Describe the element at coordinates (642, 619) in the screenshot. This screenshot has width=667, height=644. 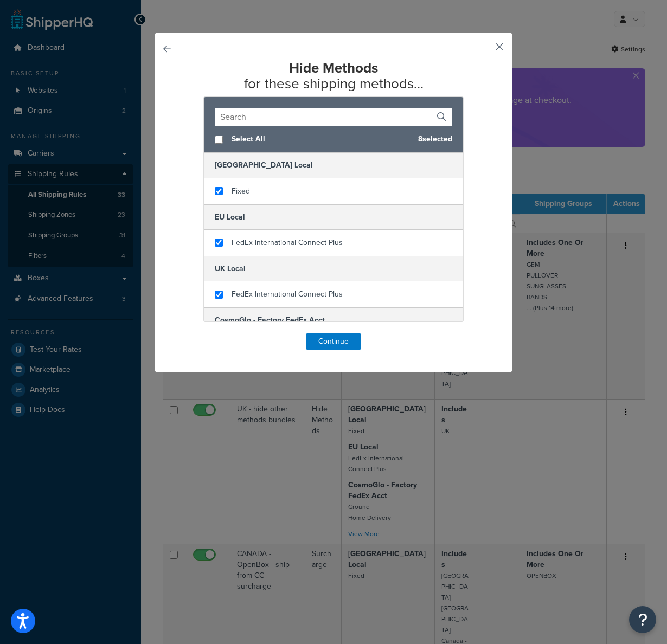
I see `button: Open Resource Center` at that location.